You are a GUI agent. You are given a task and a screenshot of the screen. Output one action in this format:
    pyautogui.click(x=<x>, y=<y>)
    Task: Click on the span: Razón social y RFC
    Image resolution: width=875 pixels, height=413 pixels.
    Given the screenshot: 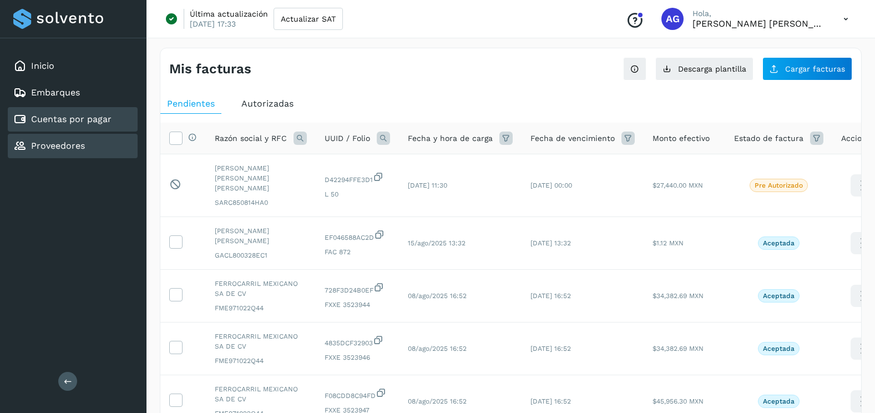 What is the action you would take?
    pyautogui.click(x=251, y=138)
    